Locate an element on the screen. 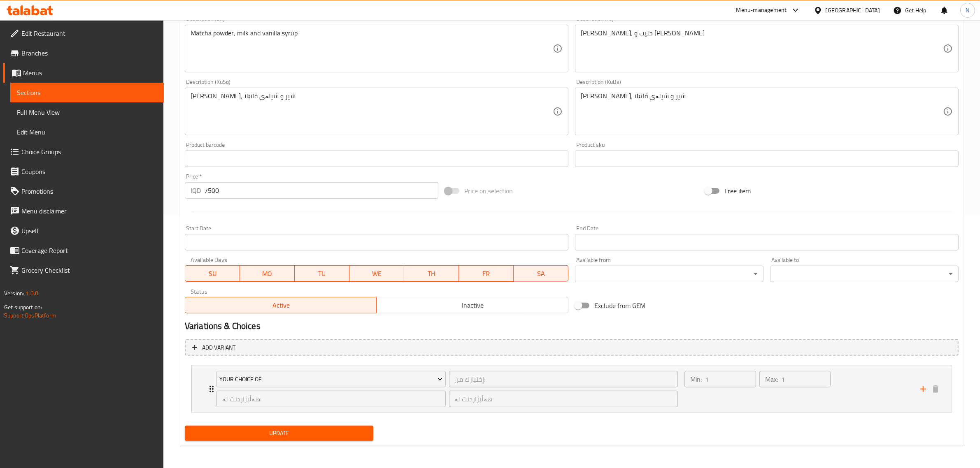 The width and height of the screenshot is (980, 468). button: Active is located at coordinates (281, 306).